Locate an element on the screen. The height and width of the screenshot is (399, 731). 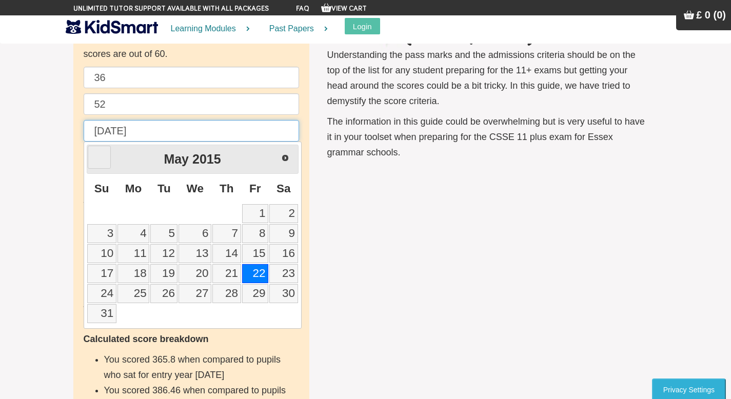
a: 16 is located at coordinates (284, 254).